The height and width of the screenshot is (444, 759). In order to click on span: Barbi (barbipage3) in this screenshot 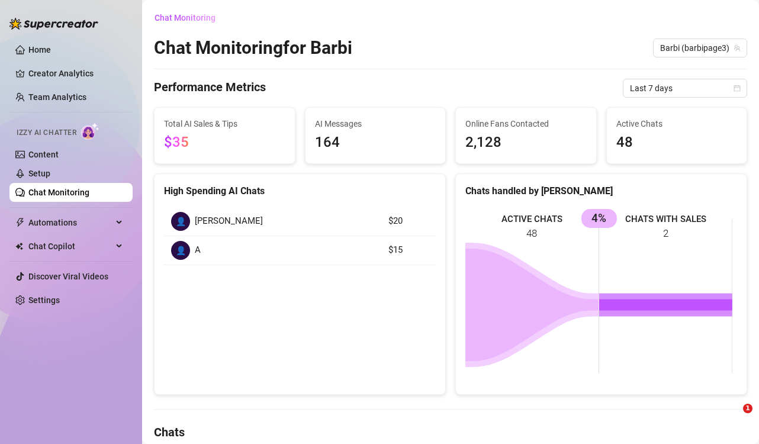, I will do `click(700, 48)`.